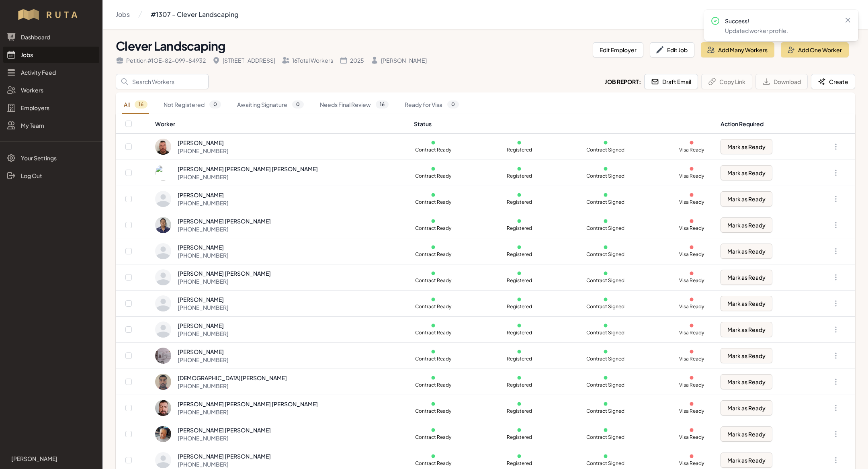 The height and width of the screenshot is (469, 868). I want to click on div: Petition # IOE-82-099-84932, so click(161, 60).